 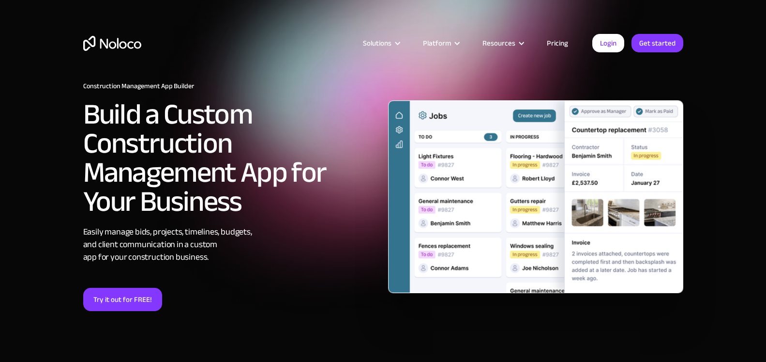 I want to click on h2: Build a Custom Construction Management App for Your Business, so click(x=231, y=158).